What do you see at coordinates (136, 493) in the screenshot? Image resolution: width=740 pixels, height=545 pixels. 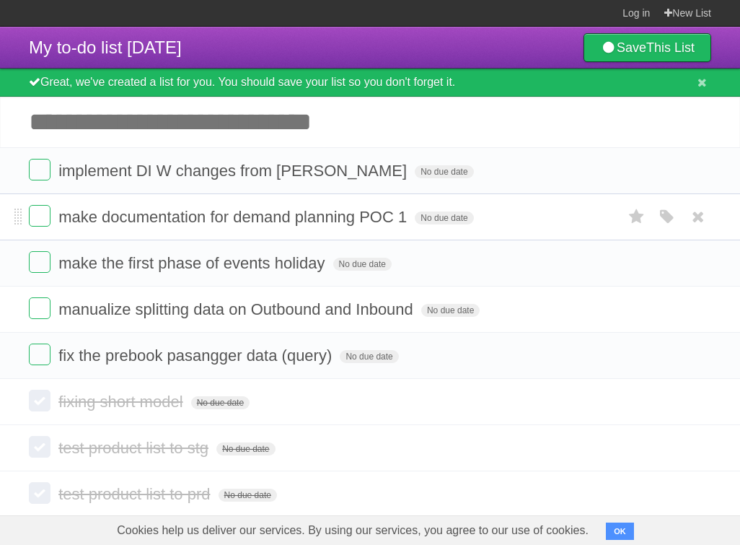 I see `span: test product list to prd` at bounding box center [136, 493].